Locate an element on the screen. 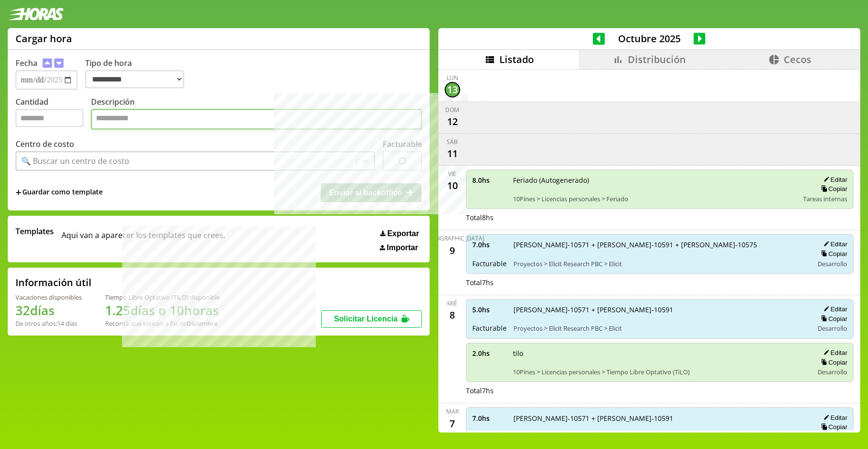 Image resolution: width=868 pixels, height=449 pixels. div: 🔍 Buscar un centro de costo is located at coordinates (75, 161).